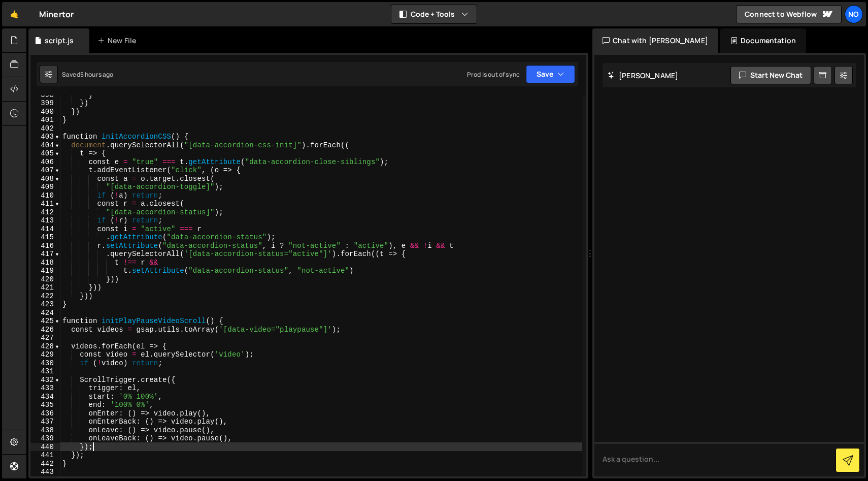 Image resolution: width=868 pixels, height=481 pixels. Describe the element at coordinates (45, 195) in the screenshot. I see `div: 410` at that location.